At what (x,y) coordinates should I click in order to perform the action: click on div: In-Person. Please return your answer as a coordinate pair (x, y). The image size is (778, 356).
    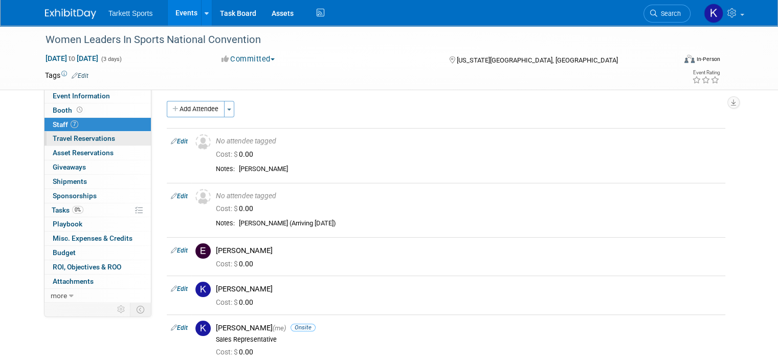
    Looking at the image, I should click on (708, 59).